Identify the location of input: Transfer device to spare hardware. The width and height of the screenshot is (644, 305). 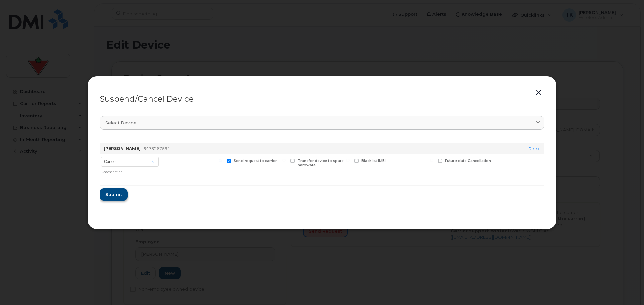
(284, 161).